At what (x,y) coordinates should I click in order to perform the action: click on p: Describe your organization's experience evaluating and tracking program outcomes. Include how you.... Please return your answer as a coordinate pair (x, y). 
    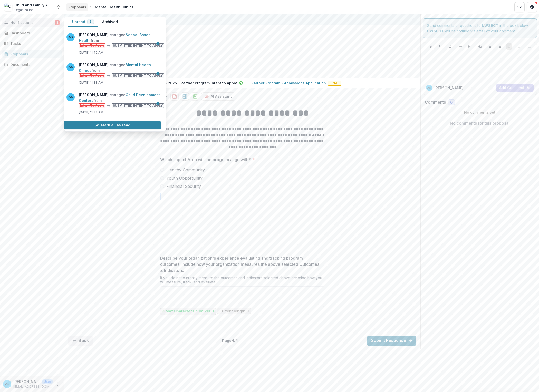
    Looking at the image, I should click on (240, 264).